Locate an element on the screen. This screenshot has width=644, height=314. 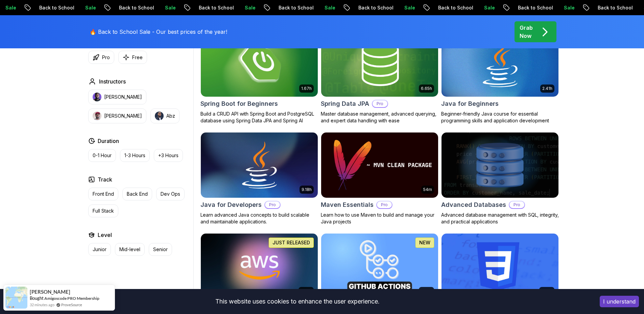
img: CI/CD with GitHub Actions card is located at coordinates (379, 266).